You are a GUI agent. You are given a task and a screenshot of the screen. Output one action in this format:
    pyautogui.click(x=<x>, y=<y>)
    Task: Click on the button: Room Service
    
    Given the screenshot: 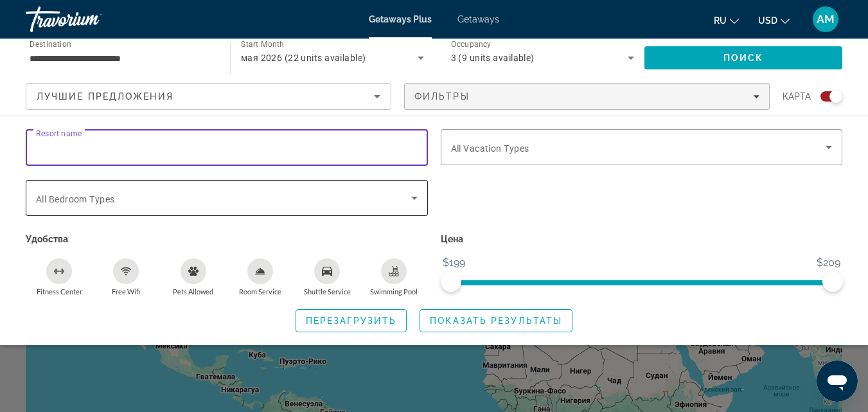 What is the action you would take?
    pyautogui.click(x=261, y=277)
    